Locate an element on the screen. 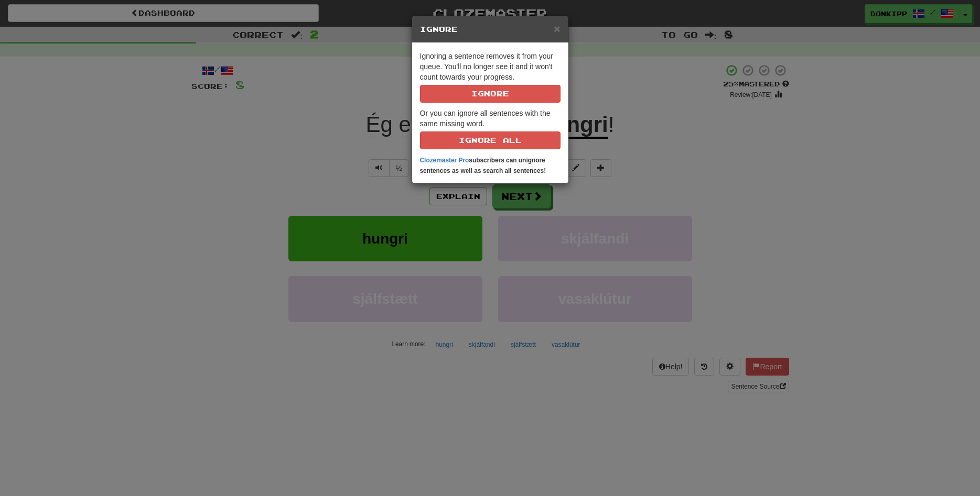 This screenshot has height=496, width=980. p: Ignoring a sentence removes it from your queue. You'll no longer see it and it won't count toward... is located at coordinates (490, 77).